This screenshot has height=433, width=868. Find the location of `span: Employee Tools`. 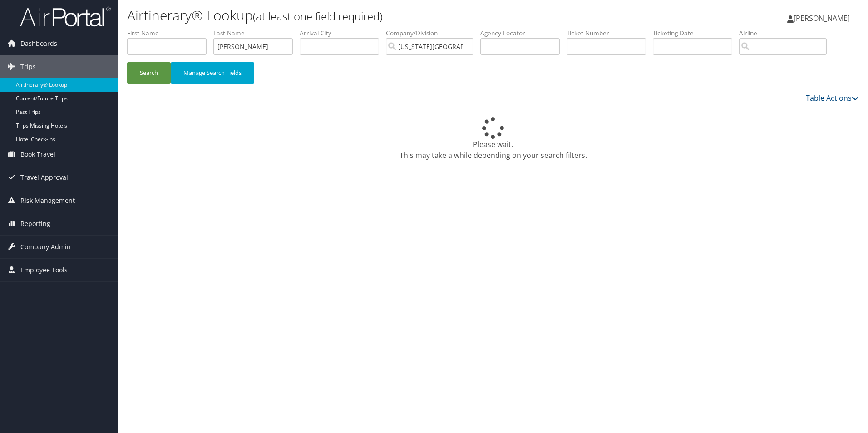

span: Employee Tools is located at coordinates (44, 270).